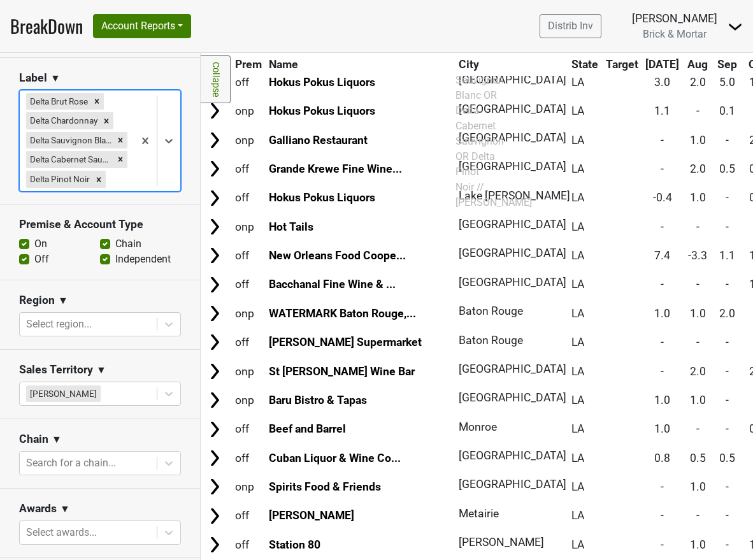  I want to click on th: Prem: activate to sort column ascending, so click(248, 64).